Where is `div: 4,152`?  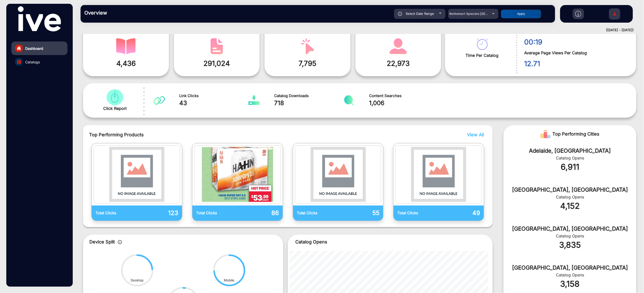 div: 4,152 is located at coordinates (570, 206).